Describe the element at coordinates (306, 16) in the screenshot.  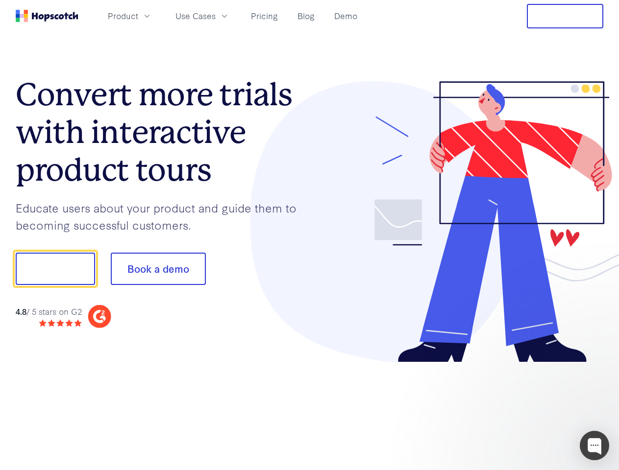
I see `a: Blog` at that location.